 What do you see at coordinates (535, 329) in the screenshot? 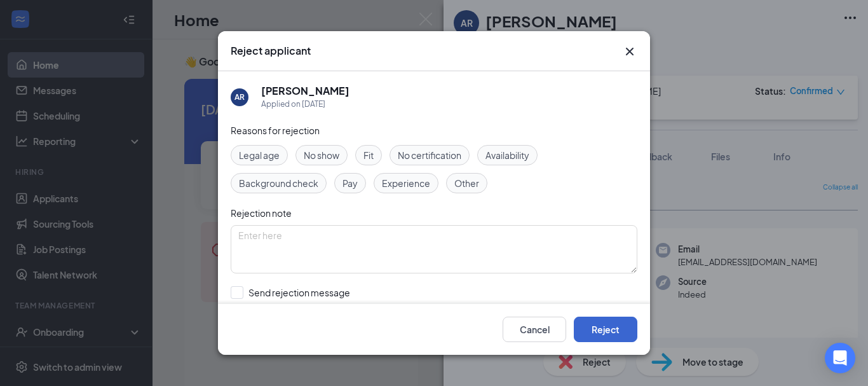
I see `button: Cancel` at bounding box center [535, 329].